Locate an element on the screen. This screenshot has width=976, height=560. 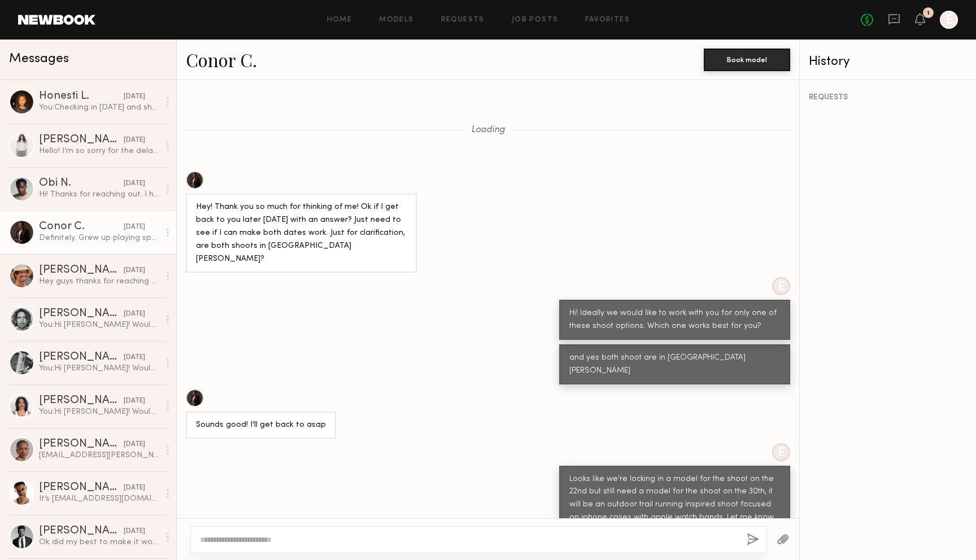
div: Hey guys thanks for reaching out. I can’t do it for the rate if we could bump it a bit higher I w... is located at coordinates (99, 281).